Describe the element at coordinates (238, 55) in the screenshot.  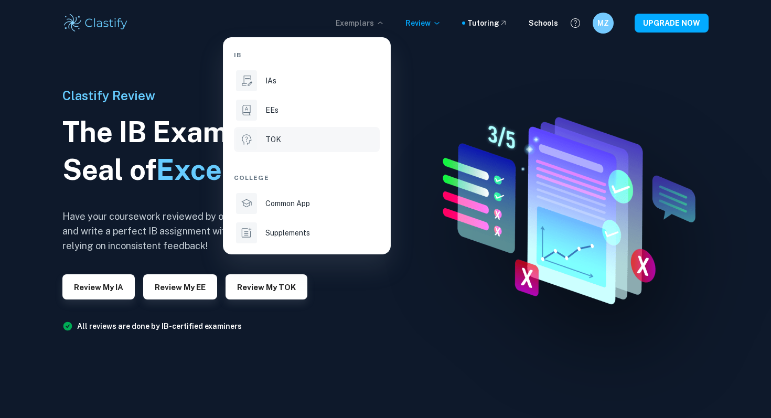
I see `span: IB` at that location.